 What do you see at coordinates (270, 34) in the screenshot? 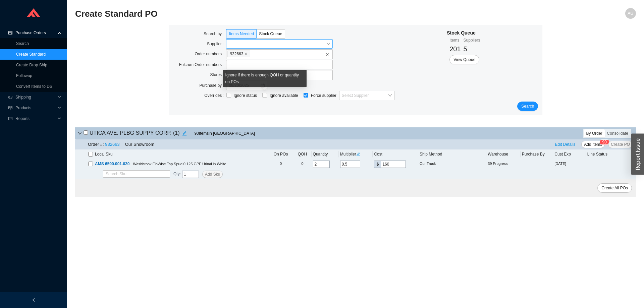
I see `span: Stock Queue` at bounding box center [270, 34].